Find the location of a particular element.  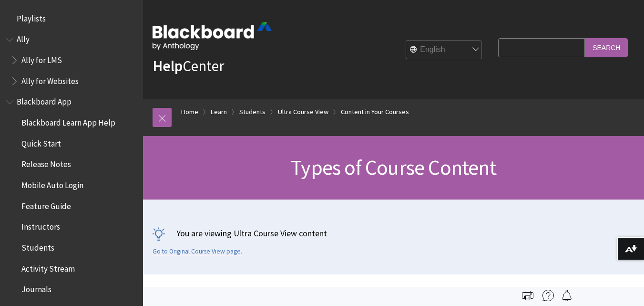

span: Feature Guide is located at coordinates (46, 204).